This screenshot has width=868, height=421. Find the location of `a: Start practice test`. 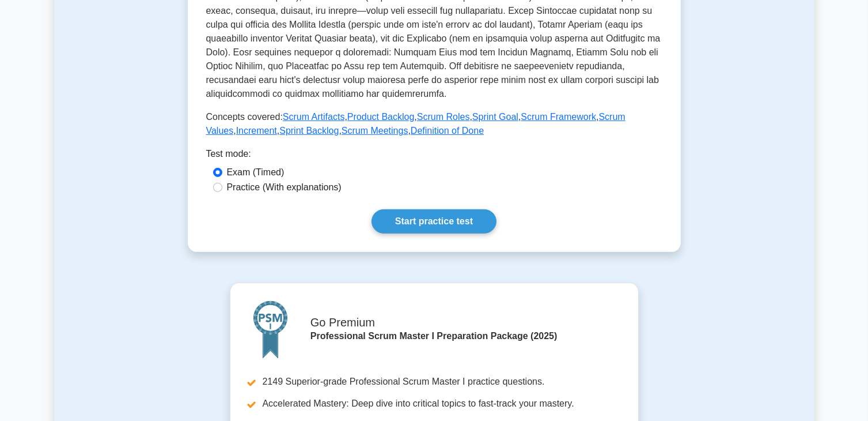

a: Start practice test is located at coordinates (434, 221).